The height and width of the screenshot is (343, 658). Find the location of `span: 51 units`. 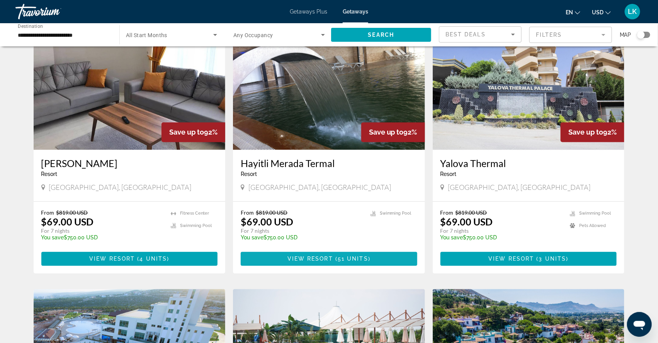

span: 51 units is located at coordinates (353, 259).